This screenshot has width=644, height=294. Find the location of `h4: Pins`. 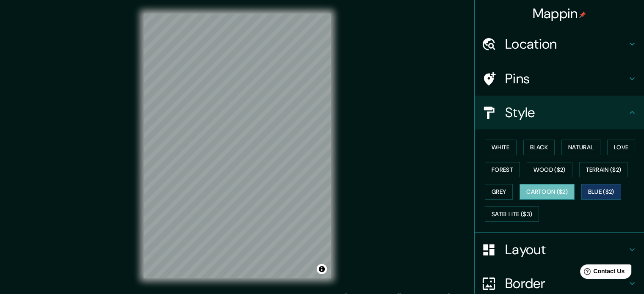

h4: Pins is located at coordinates (566, 79).